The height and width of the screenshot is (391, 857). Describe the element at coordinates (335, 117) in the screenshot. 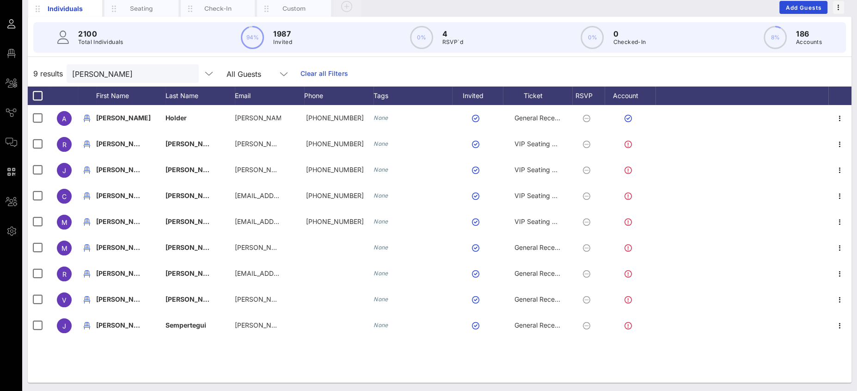

I see `span: +16464162640` at that location.